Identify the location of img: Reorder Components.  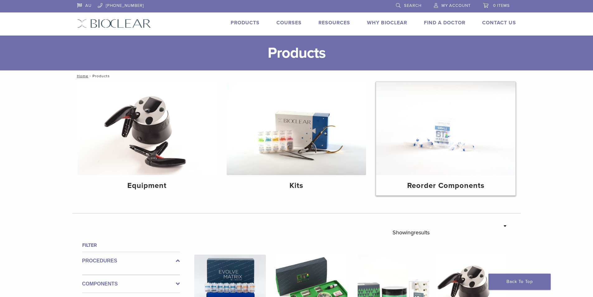
(446, 128).